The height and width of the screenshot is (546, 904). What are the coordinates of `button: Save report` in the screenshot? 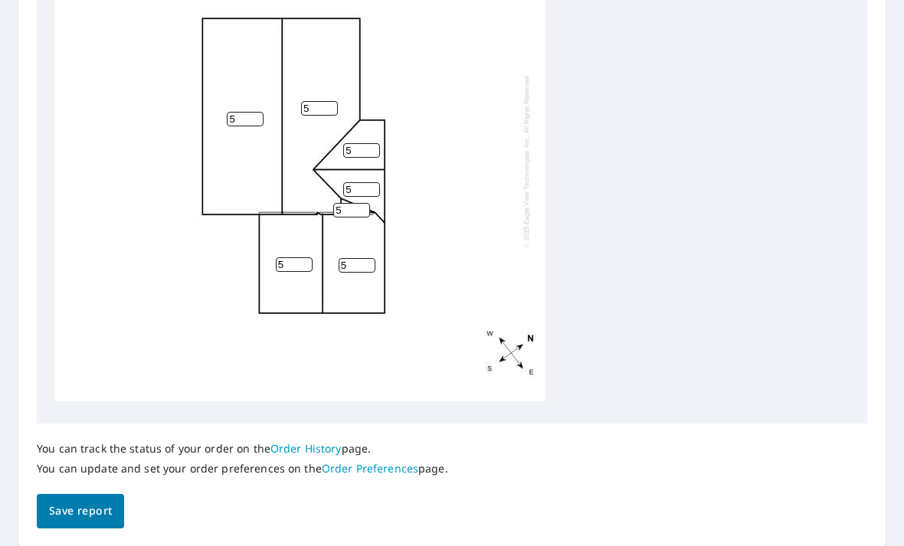 It's located at (80, 511).